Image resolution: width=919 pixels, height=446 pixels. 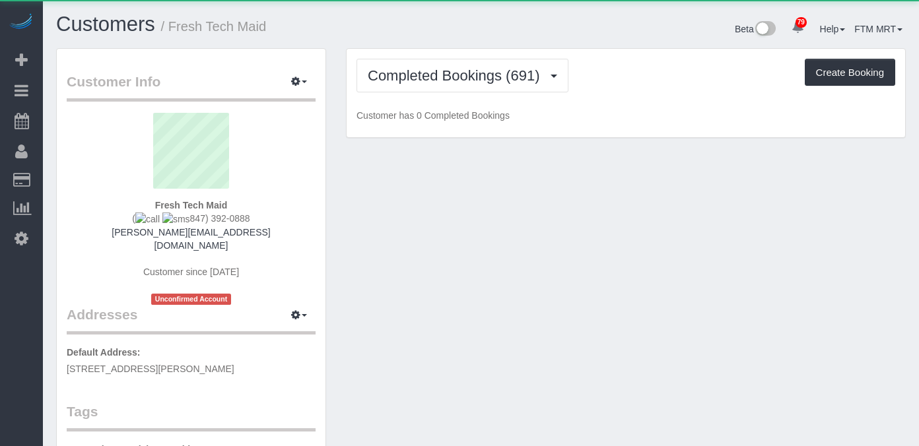 What do you see at coordinates (176, 219) in the screenshot?
I see `img: sms` at bounding box center [176, 219].